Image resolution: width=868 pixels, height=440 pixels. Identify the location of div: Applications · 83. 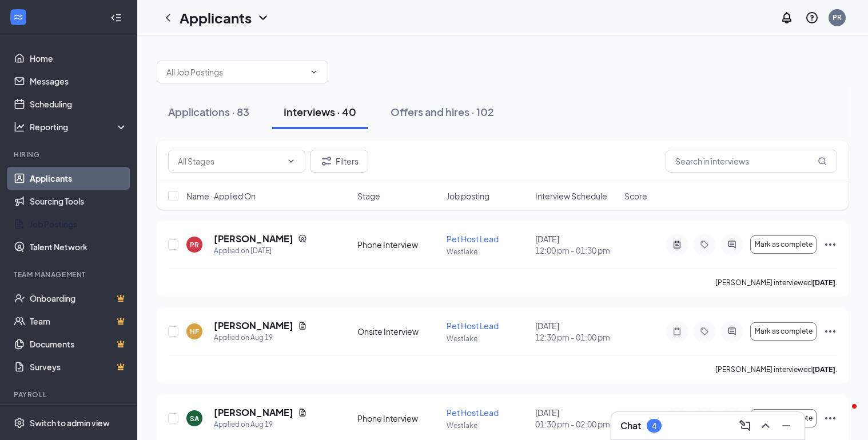
(208, 111).